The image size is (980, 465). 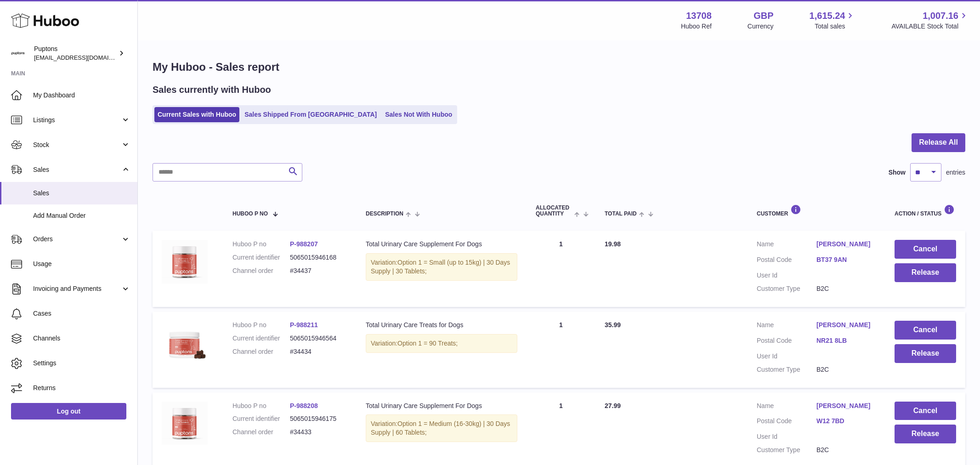 What do you see at coordinates (925, 211) in the screenshot?
I see `div: Action / Status` at bounding box center [925, 211].